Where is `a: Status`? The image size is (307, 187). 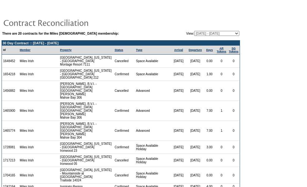 a: Status is located at coordinates (119, 50).